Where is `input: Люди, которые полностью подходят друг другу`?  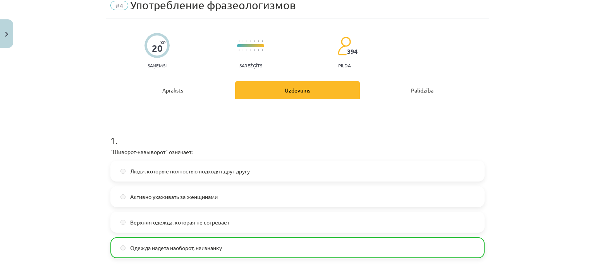
input: Люди, которые полностью подходят друг другу is located at coordinates (123, 171).